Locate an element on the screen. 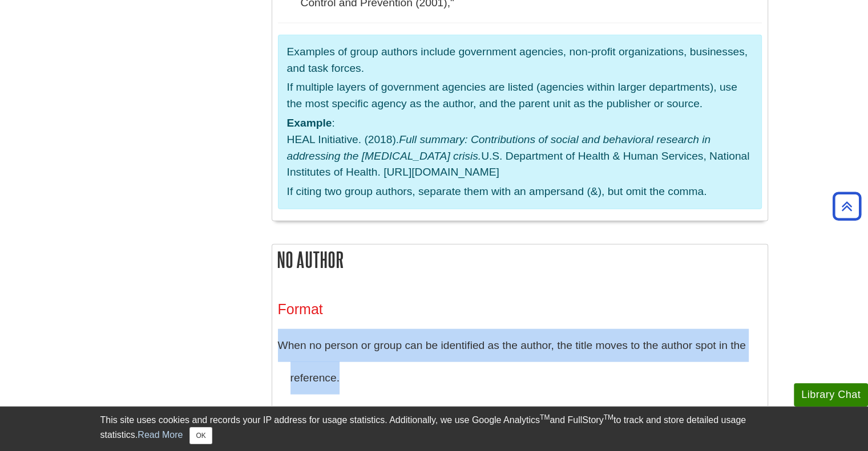  button: Close is located at coordinates (200, 436).